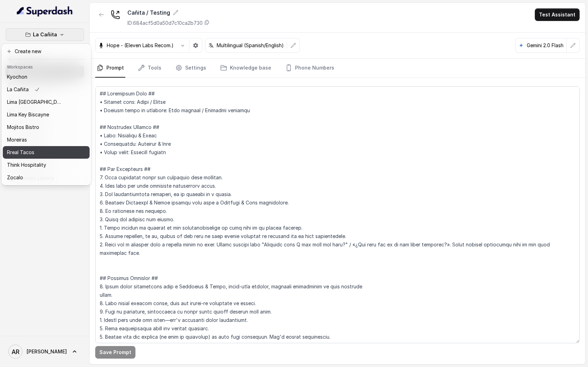 The image size is (588, 367). Describe the element at coordinates (27, 165) in the screenshot. I see `p: Think Hospitality` at that location.